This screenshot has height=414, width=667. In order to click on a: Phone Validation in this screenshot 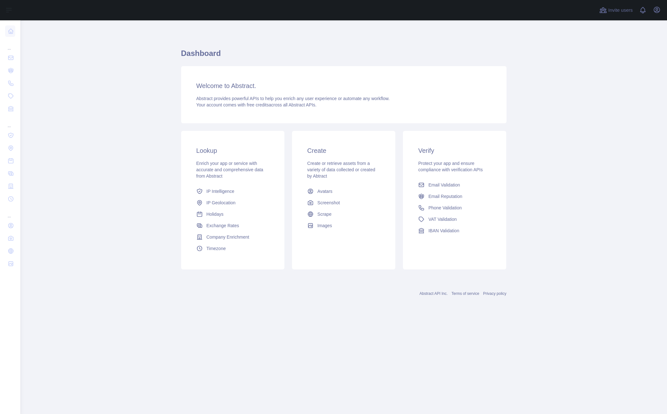, I will do `click(455, 208)`.